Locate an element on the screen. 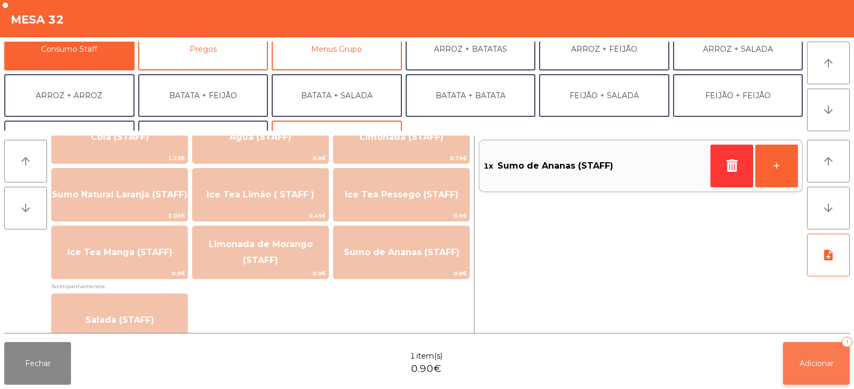  button: BATATA + SALADA is located at coordinates (337, 96).